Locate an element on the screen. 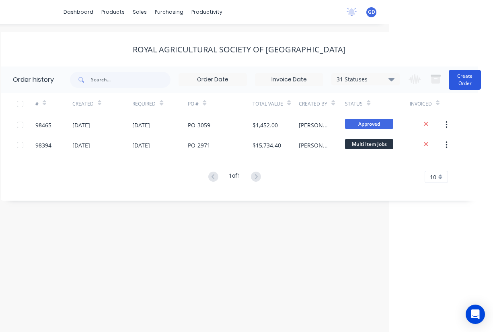 This screenshot has width=493, height=332. input: Invoice Date is located at coordinates (289, 80).